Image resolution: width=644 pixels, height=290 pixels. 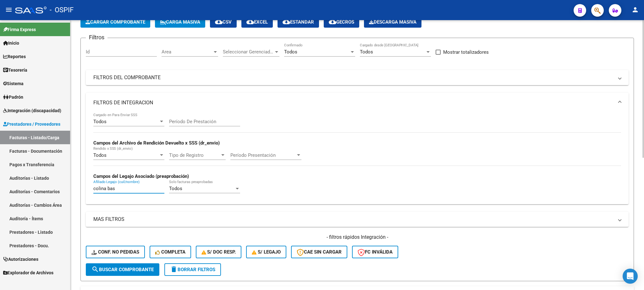 What do you see at coordinates (375, 252) in the screenshot?
I see `button: FC Inválida` at bounding box center [375, 252].